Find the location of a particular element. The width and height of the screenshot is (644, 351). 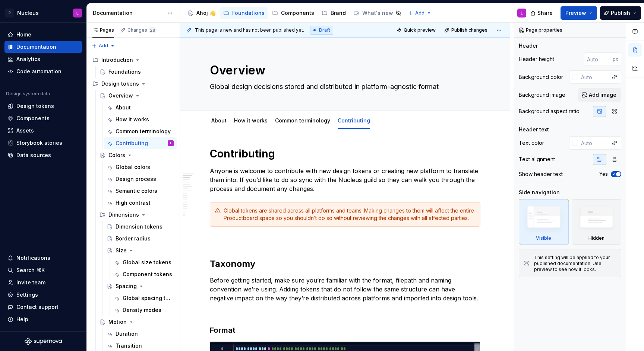

span: Publish is located at coordinates (621, 13).